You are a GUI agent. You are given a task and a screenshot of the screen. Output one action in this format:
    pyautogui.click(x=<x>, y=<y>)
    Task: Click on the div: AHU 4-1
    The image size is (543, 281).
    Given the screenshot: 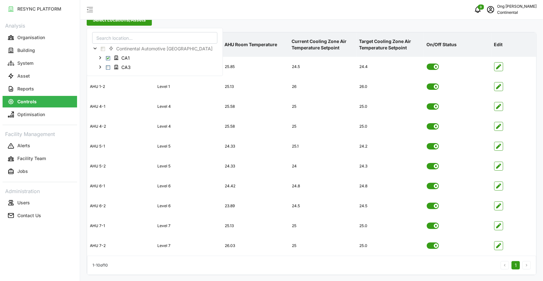 What is the action you would take?
    pyautogui.click(x=121, y=107)
    